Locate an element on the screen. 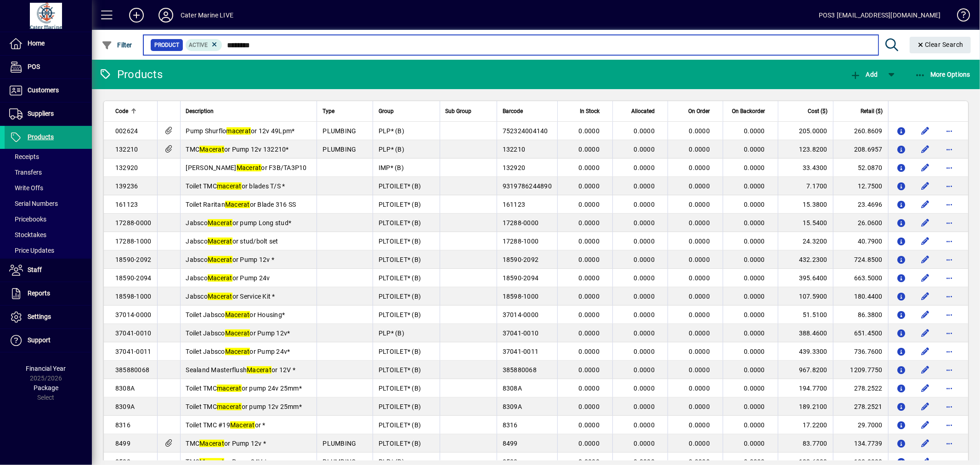  td: 278.2521 is located at coordinates (860, 407).